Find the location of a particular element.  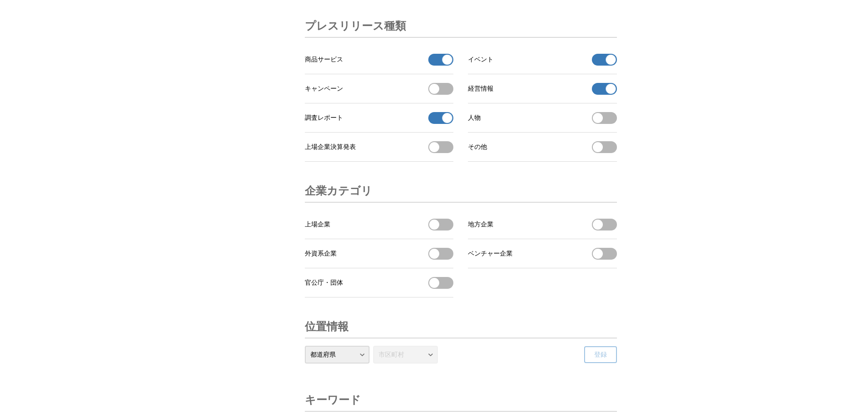

span: 商品サービス is located at coordinates (324, 60).